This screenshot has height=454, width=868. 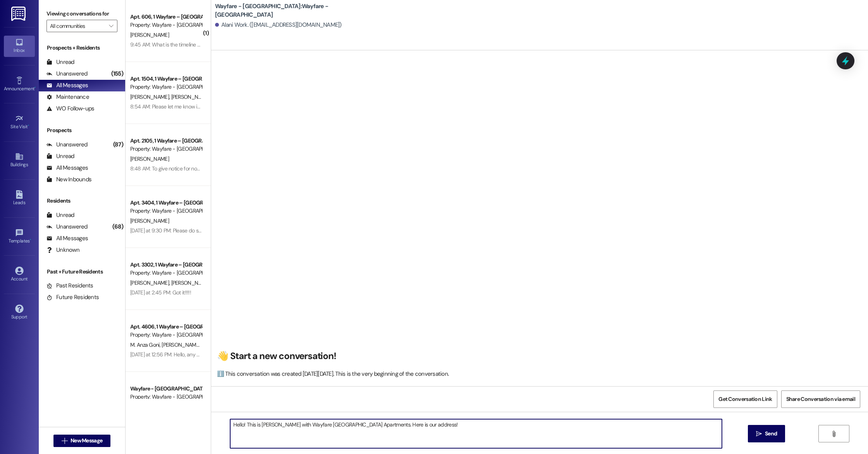 I want to click on div: Future Residents, so click(x=72, y=297).